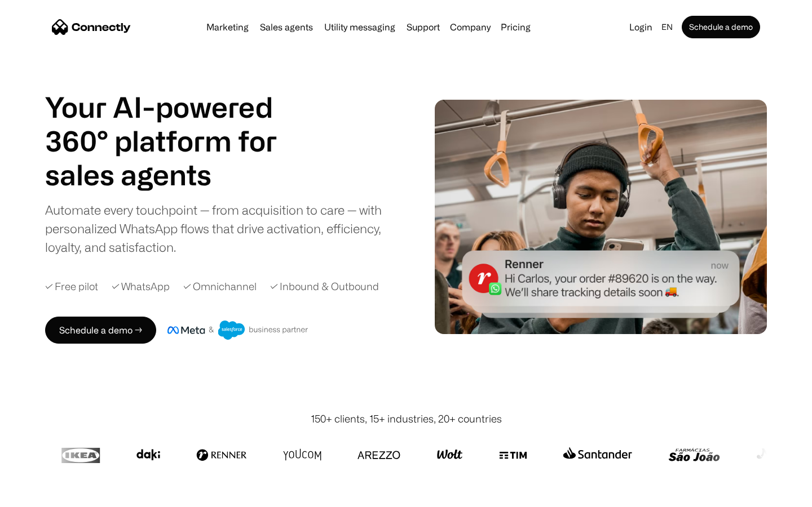  What do you see at coordinates (100, 330) in the screenshot?
I see `a: Schedule a demo →` at bounding box center [100, 330].